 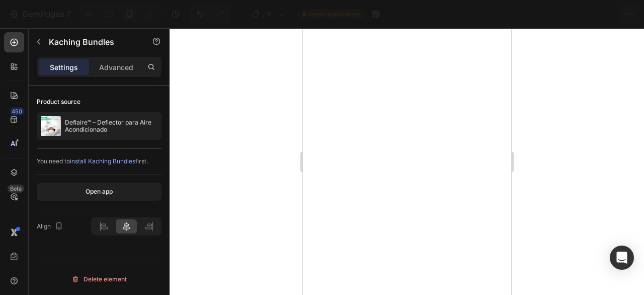 What do you see at coordinates (51, 227) in the screenshot?
I see `div: Align` at bounding box center [51, 227].